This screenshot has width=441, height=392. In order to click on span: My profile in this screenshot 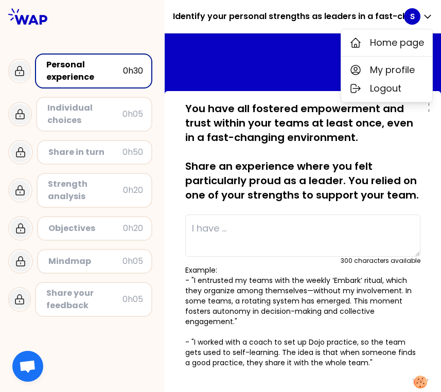, I will do `click(392, 70)`.